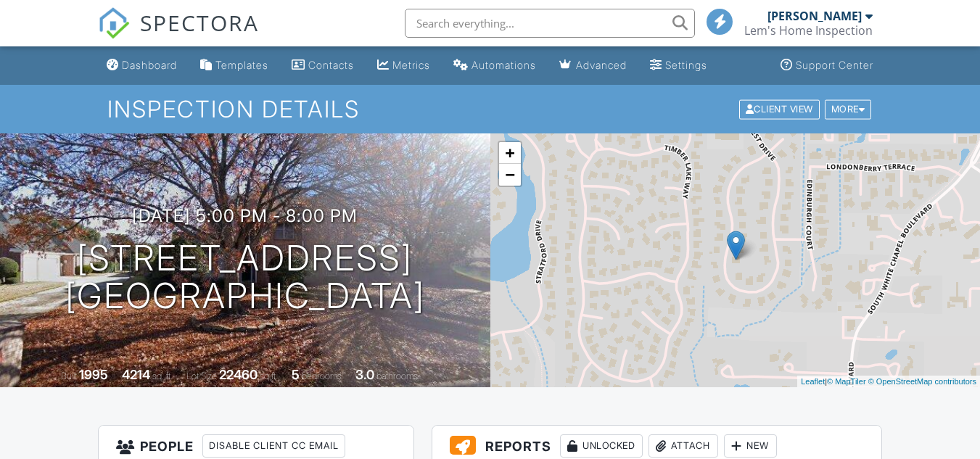 The image size is (980, 459). What do you see at coordinates (149, 64) in the screenshot?
I see `div: Dashboard` at bounding box center [149, 64].